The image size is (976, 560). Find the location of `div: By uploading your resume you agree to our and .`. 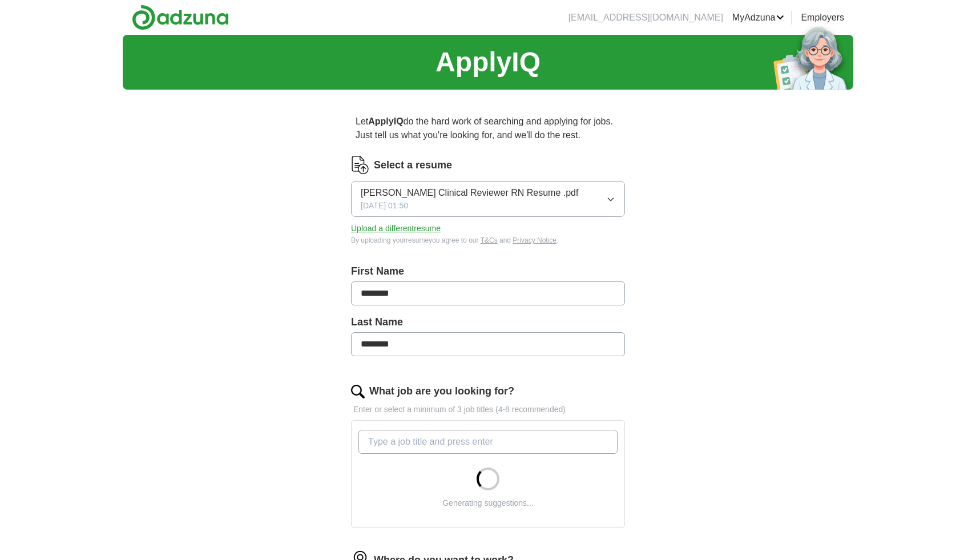

div: By uploading your resume you agree to our and . is located at coordinates (488, 240).